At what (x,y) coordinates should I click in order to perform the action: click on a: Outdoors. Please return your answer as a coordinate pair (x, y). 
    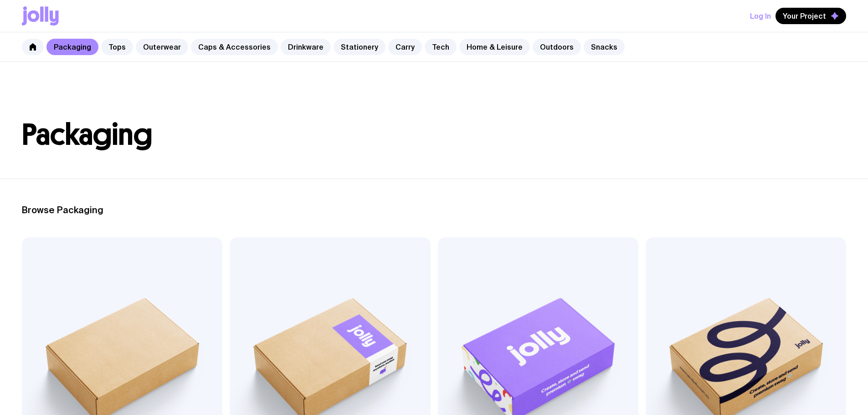
    Looking at the image, I should click on (557, 47).